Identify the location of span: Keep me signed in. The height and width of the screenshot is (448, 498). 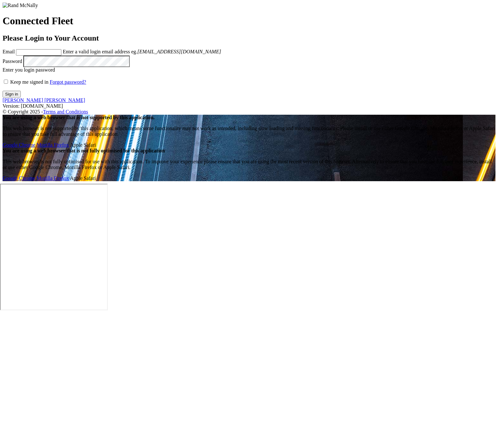
(29, 82).